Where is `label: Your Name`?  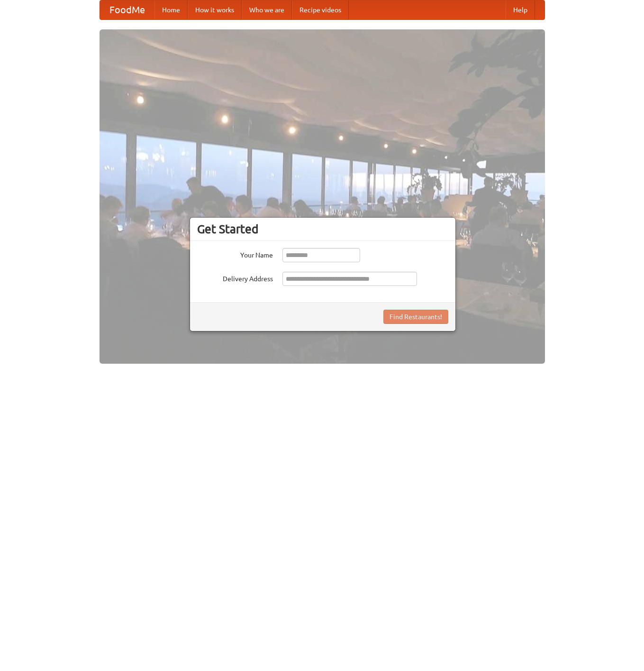
label: Your Name is located at coordinates (235, 254).